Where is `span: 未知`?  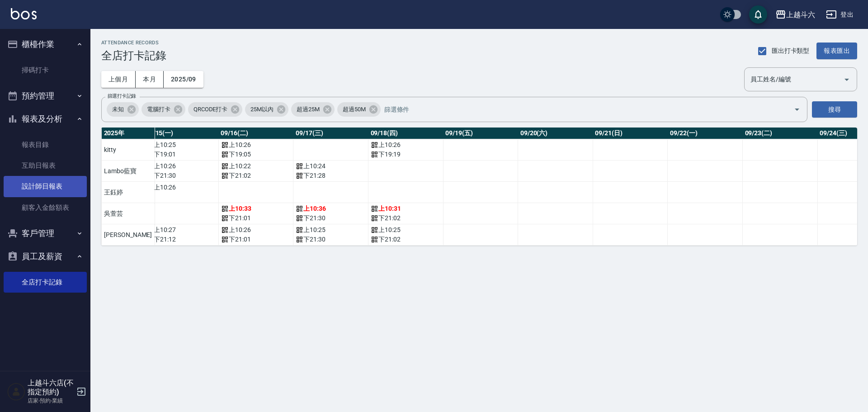
span: 未知 is located at coordinates (118, 109).